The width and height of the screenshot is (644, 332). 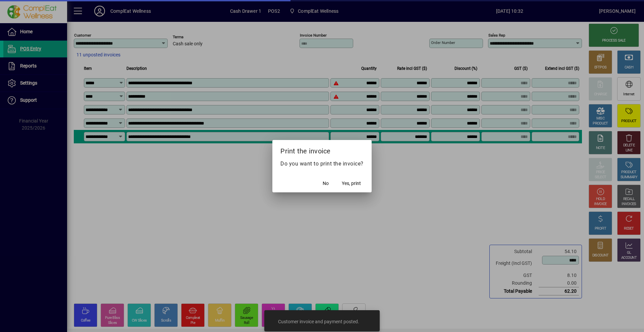 What do you see at coordinates (326, 183) in the screenshot?
I see `button: No` at bounding box center [326, 183].